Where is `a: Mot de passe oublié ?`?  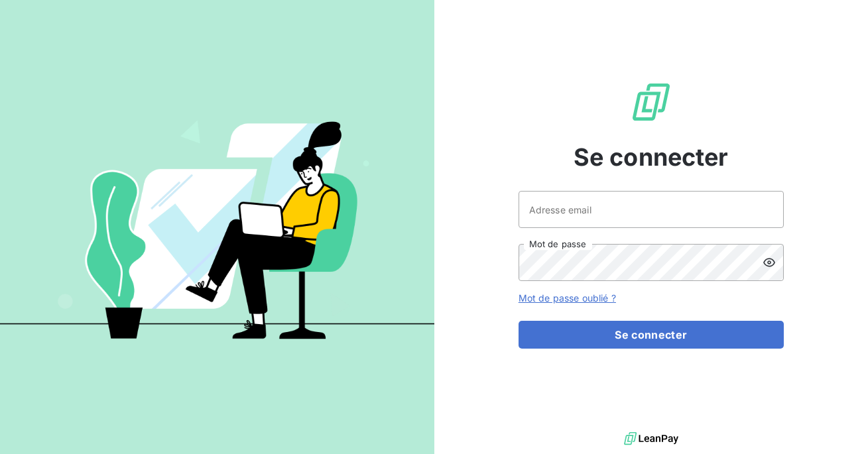
a: Mot de passe oublié ? is located at coordinates (567, 297).